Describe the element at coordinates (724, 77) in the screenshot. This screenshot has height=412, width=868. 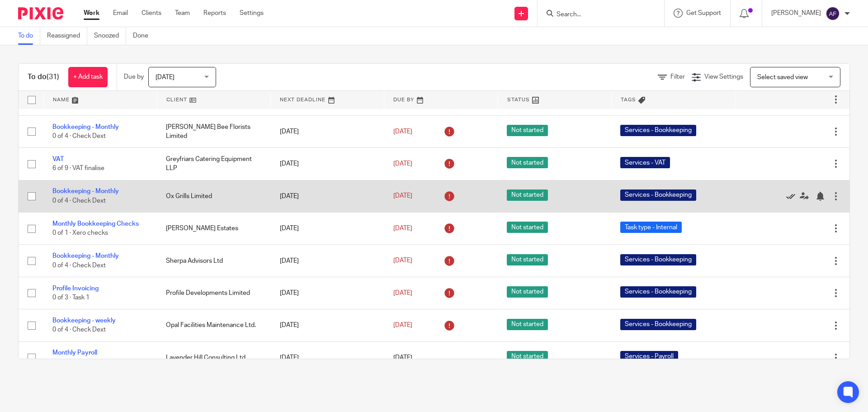
I see `span: View Settings` at that location.